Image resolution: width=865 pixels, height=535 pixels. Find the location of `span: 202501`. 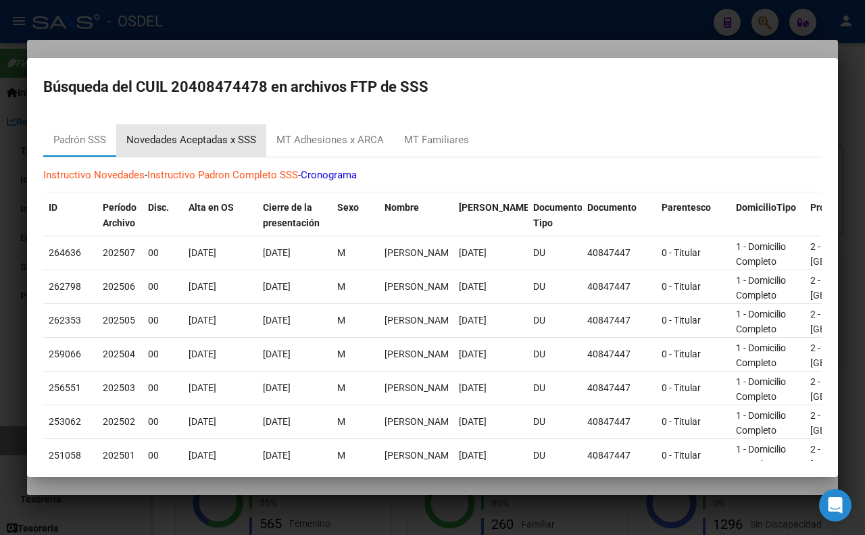

span: 202501 is located at coordinates (119, 456).